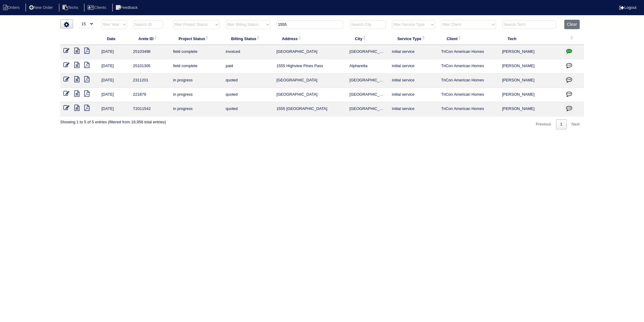 Image resolution: width=644 pixels, height=322 pixels. What do you see at coordinates (310, 38) in the screenshot?
I see `th: Address: activate to sort column ascending` at bounding box center [310, 38].